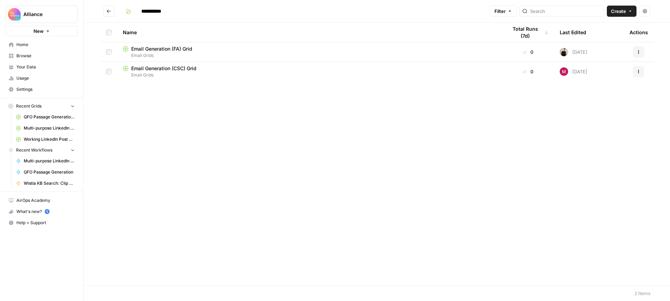 The height and width of the screenshot is (301, 670). I want to click on a: Multi-purpose LinkedIn Workflow Grid, so click(45, 128).